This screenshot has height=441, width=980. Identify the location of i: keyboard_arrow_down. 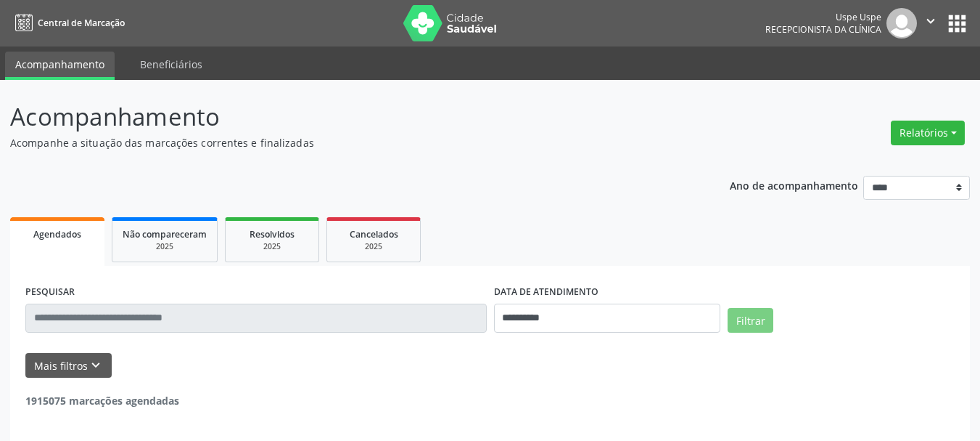
(96, 365).